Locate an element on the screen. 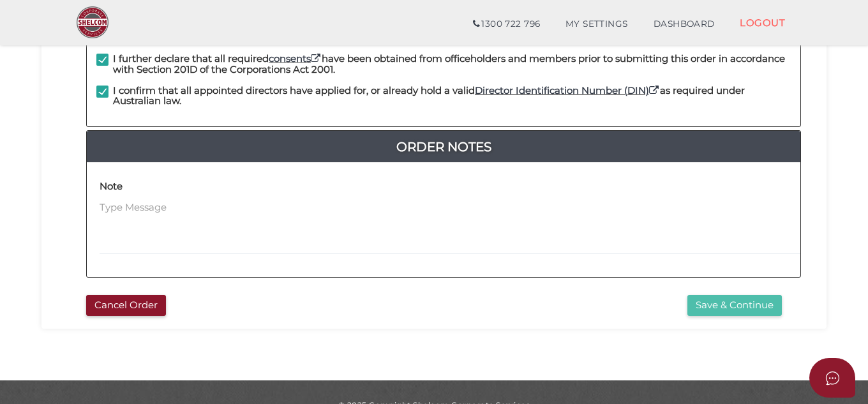 This screenshot has width=868, height=404. a: consents is located at coordinates (295, 58).